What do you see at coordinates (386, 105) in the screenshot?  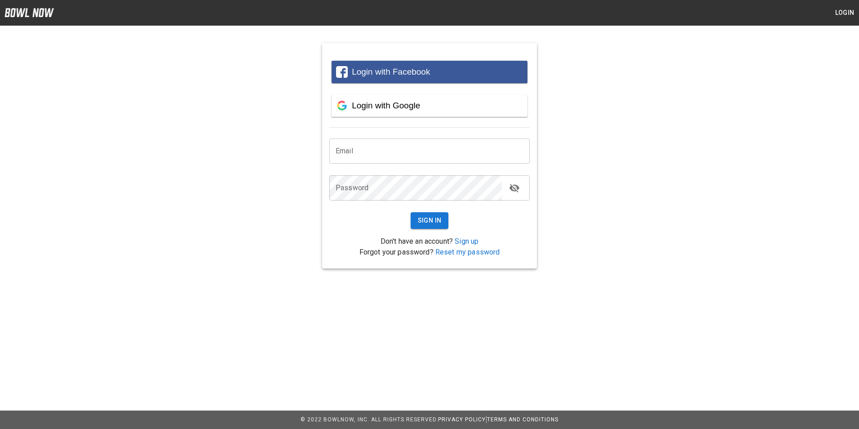 I see `span: Login with Google` at bounding box center [386, 105].